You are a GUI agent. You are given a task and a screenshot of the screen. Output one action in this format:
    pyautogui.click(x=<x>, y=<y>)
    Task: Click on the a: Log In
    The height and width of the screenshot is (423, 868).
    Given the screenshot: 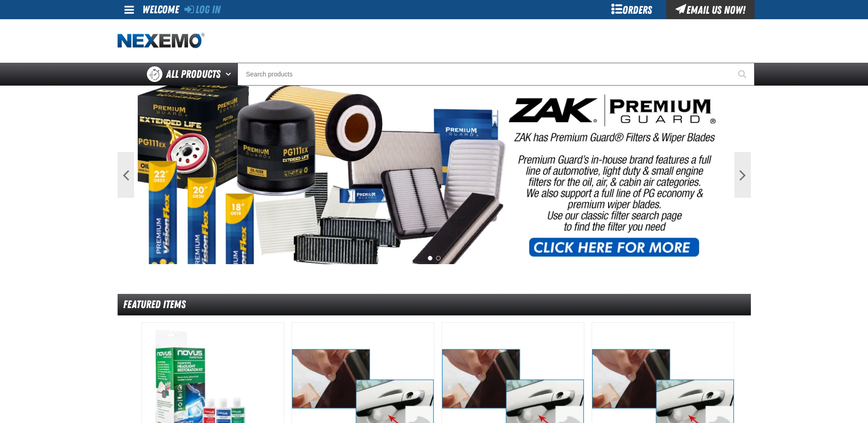 What is the action you would take?
    pyautogui.click(x=203, y=10)
    